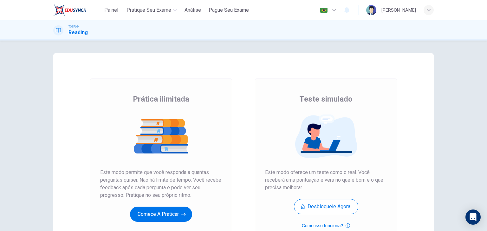 This screenshot has width=487, height=231. What do you see at coordinates (326, 226) in the screenshot?
I see `button: Como isso funciona?` at bounding box center [326, 226].